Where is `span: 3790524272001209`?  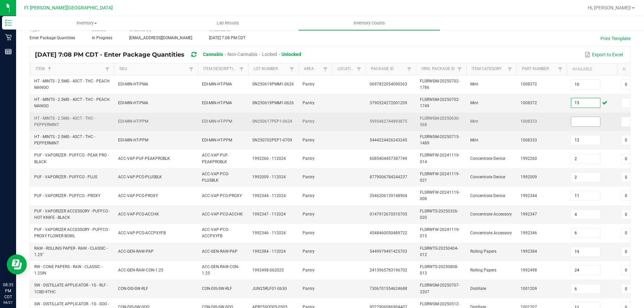 span: 3790524272001209 is located at coordinates (388, 103).